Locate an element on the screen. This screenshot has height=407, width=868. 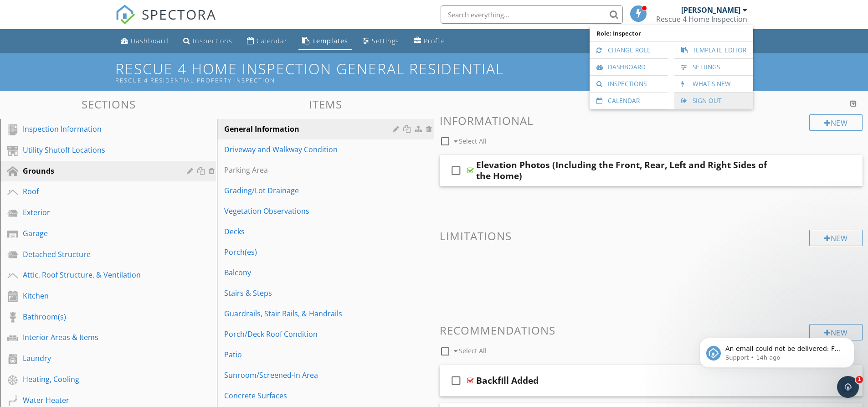
div: Templates is located at coordinates (330, 41).